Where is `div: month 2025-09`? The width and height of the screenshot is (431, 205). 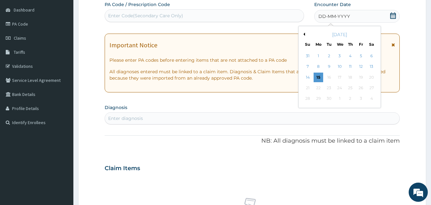 div: month 2025-09 is located at coordinates (339, 77).